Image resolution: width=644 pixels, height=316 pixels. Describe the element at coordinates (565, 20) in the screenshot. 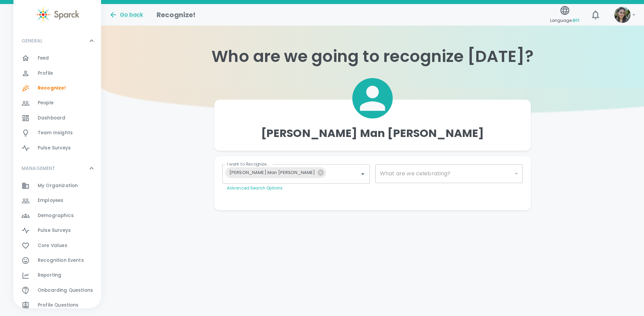

I see `span: Language:` at that location.